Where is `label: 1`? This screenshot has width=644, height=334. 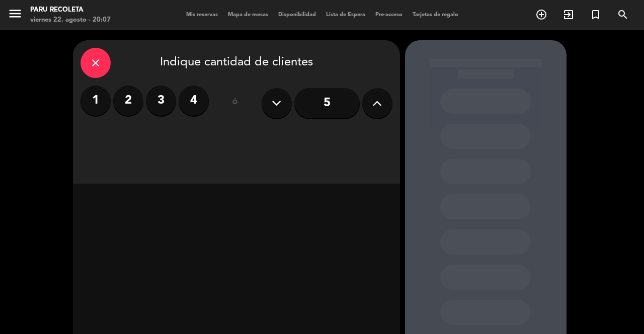
label: 1 is located at coordinates (96, 101).